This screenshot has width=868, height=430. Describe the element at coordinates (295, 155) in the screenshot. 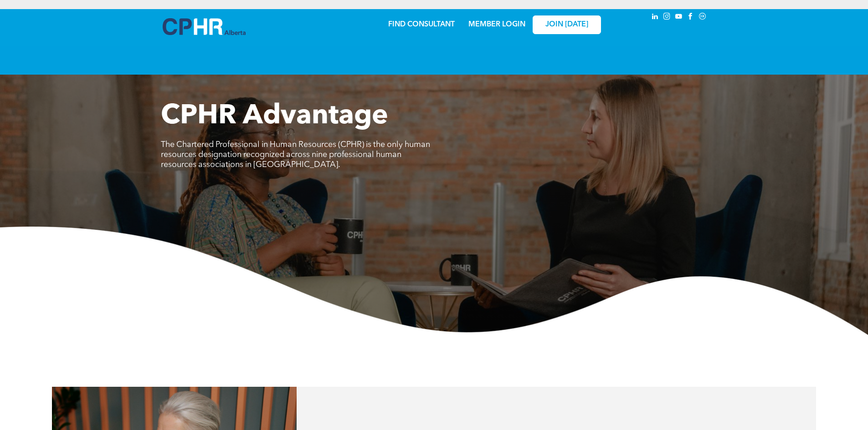

I see `span: The Chartered Professional in Human Resources (CPHR) is the only human resources designation reco...` at that location.